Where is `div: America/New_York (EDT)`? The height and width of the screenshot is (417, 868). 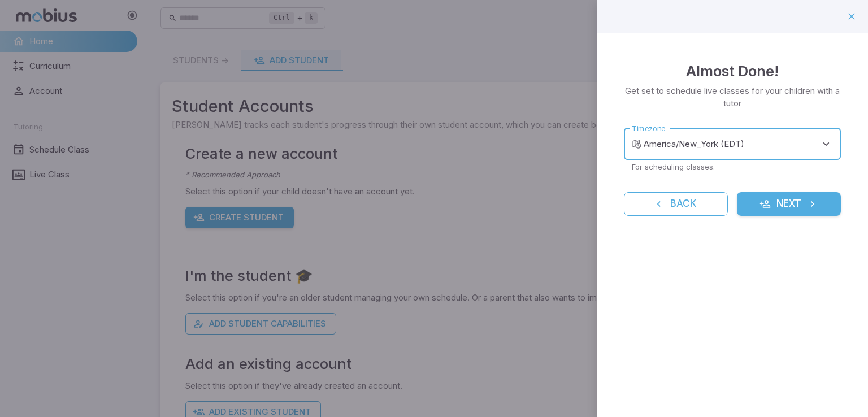 div: America/New_York (EDT) is located at coordinates (742, 144).